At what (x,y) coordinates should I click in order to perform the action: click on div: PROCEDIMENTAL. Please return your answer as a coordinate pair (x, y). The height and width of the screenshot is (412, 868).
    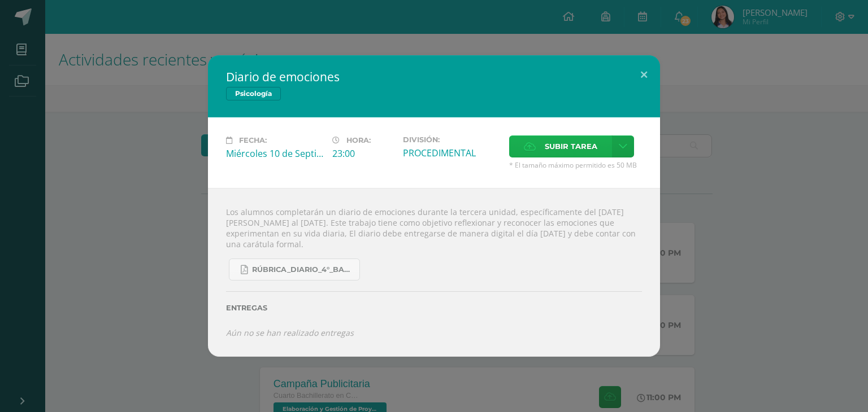
    Looking at the image, I should click on (452, 153).